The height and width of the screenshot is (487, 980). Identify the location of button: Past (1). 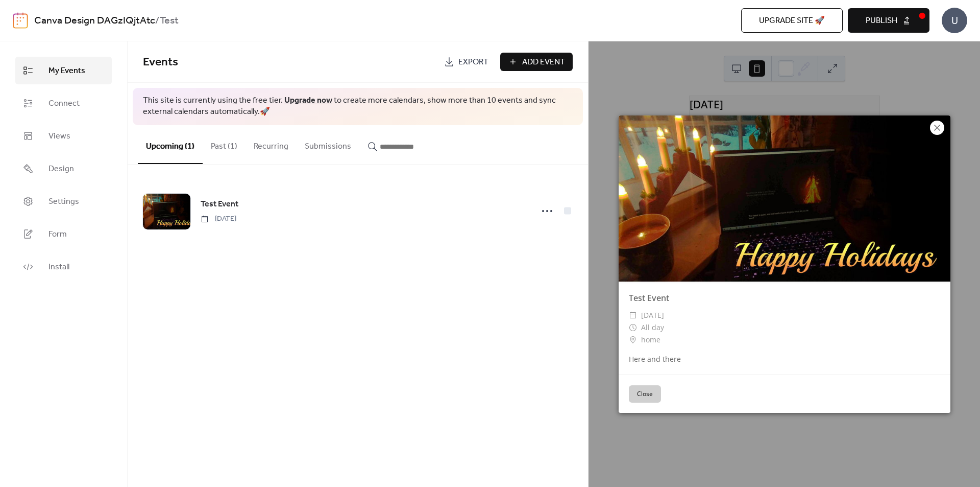
(224, 144).